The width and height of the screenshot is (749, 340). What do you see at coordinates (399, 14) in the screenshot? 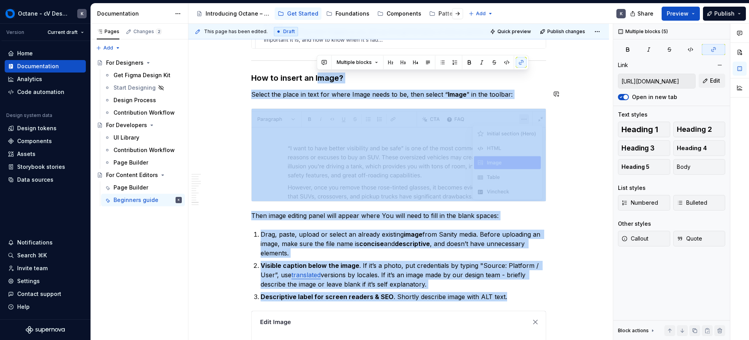
I see `a: Components` at bounding box center [399, 14].